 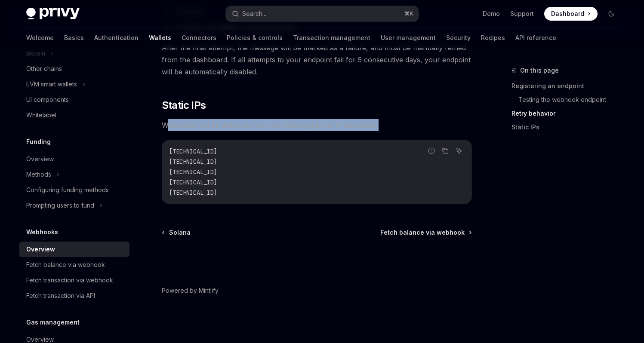 What do you see at coordinates (491, 14) in the screenshot?
I see `a: Demo` at bounding box center [491, 14].